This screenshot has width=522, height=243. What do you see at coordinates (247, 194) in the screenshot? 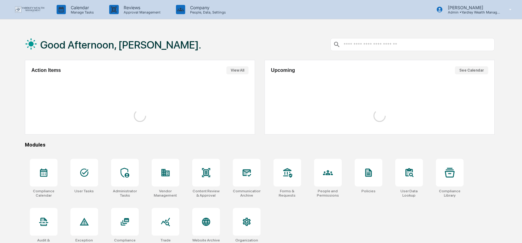
I see `div: Communications Archive` at bounding box center [247, 194].